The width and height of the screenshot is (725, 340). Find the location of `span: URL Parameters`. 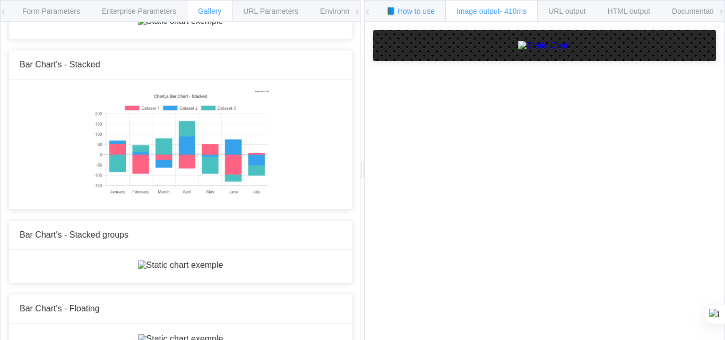

span: URL Parameters is located at coordinates (271, 11).